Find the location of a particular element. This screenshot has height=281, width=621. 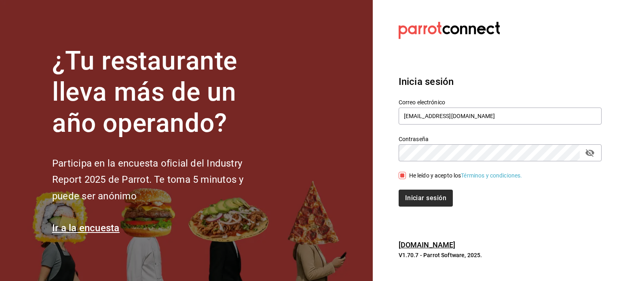

h1: ¿Tu restaurante lleva más de un año operando? is located at coordinates (161, 92).